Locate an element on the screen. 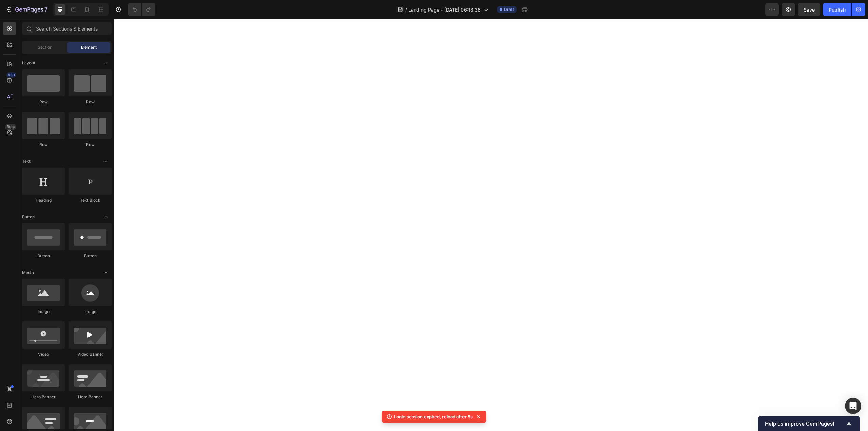 This screenshot has width=868, height=431. div: Undo/Redo is located at coordinates (141, 9).